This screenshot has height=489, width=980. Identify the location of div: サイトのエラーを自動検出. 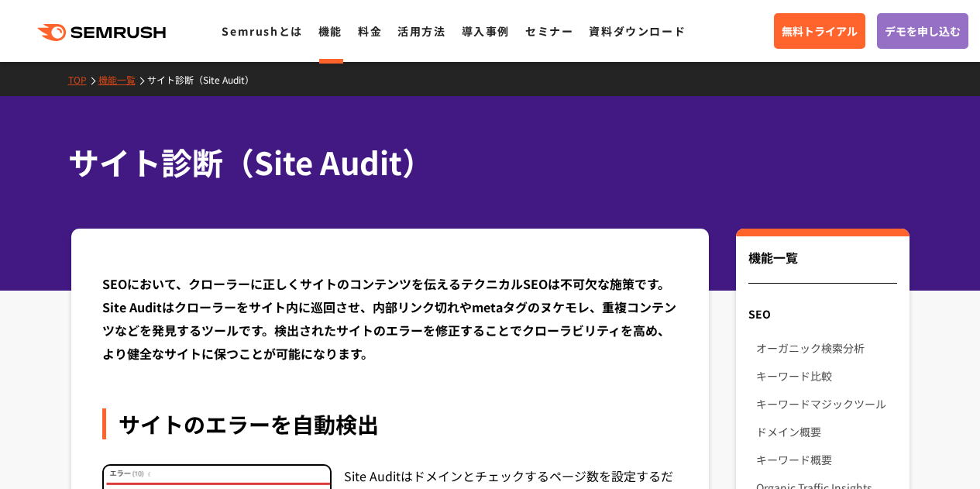
(390, 424).